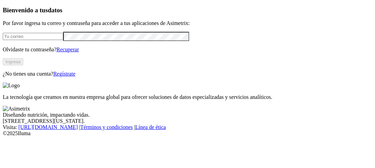  What do you see at coordinates (188, 23) in the screenshot?
I see `p: Por favor ingresa tu correo y contraseña para acceder a tus aplicaciones de Asimetrix:` at bounding box center [188, 23].